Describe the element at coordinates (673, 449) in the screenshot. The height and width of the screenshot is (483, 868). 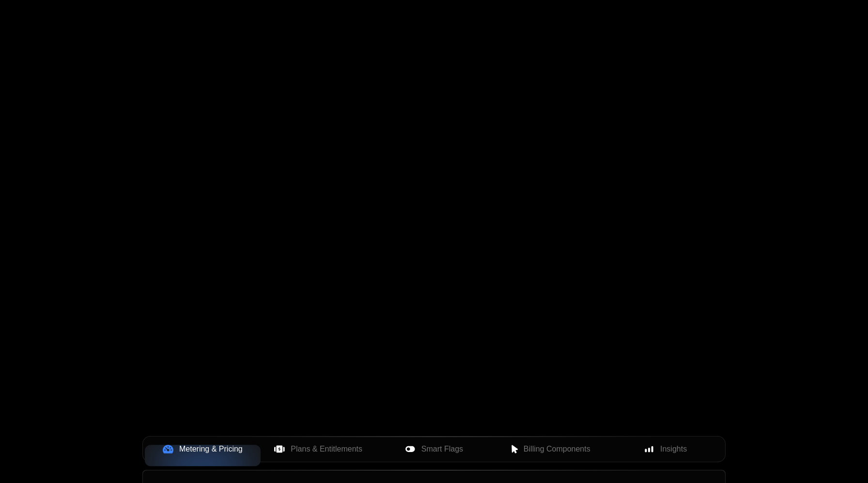
I see `span: Insights` at that location.